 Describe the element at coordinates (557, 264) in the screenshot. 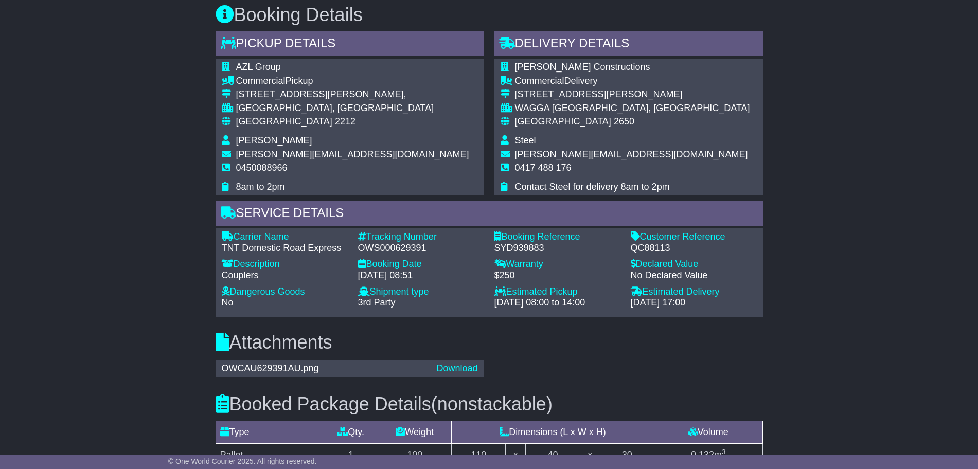

I see `div: Warranty` at that location.